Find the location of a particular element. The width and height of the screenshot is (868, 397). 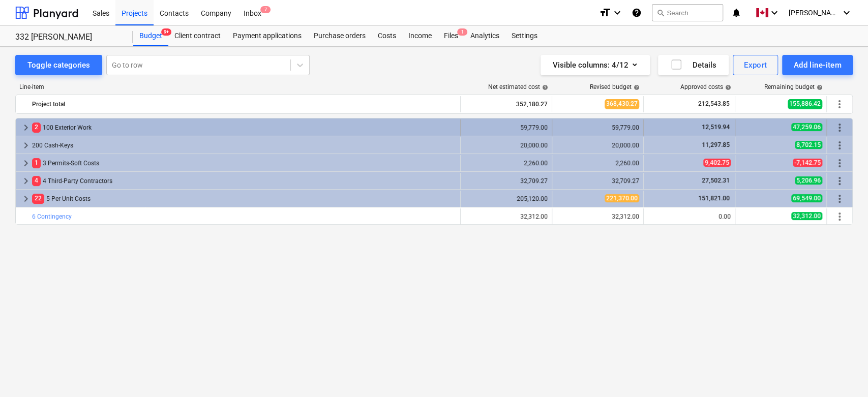

button: Toggle categories is located at coordinates (58, 65).